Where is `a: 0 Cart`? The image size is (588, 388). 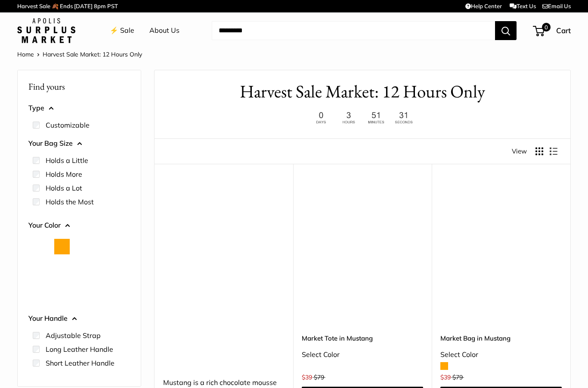
a: 0 Cart is located at coordinates (552, 31).